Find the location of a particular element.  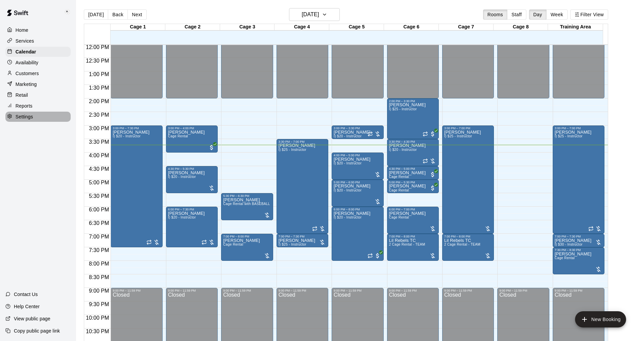

div: Home is located at coordinates (37, 30).